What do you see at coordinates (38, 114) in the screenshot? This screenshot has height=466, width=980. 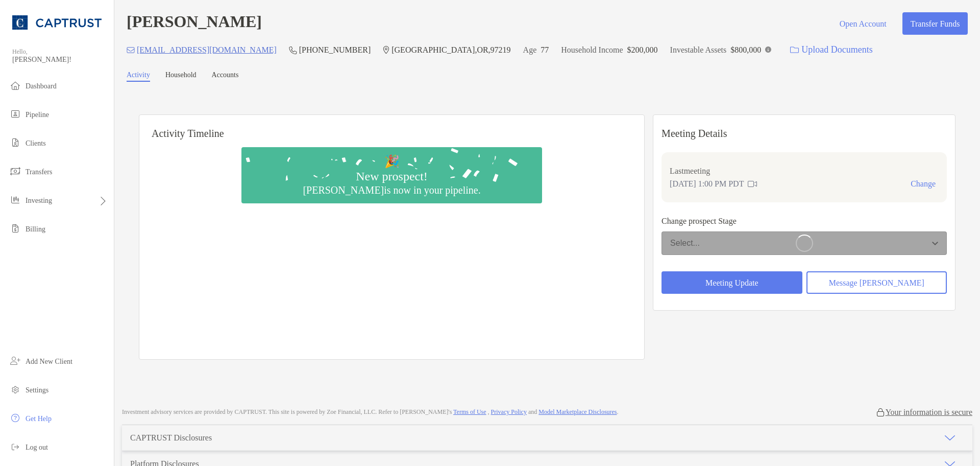 I see `span: Pipeline` at bounding box center [38, 114].